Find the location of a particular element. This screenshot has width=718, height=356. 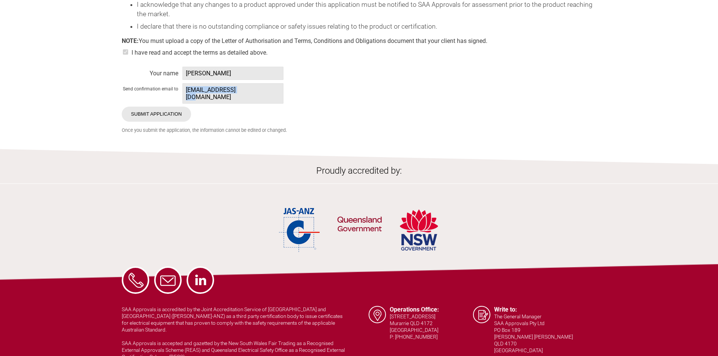

img: NSW Government is located at coordinates (419, 230).